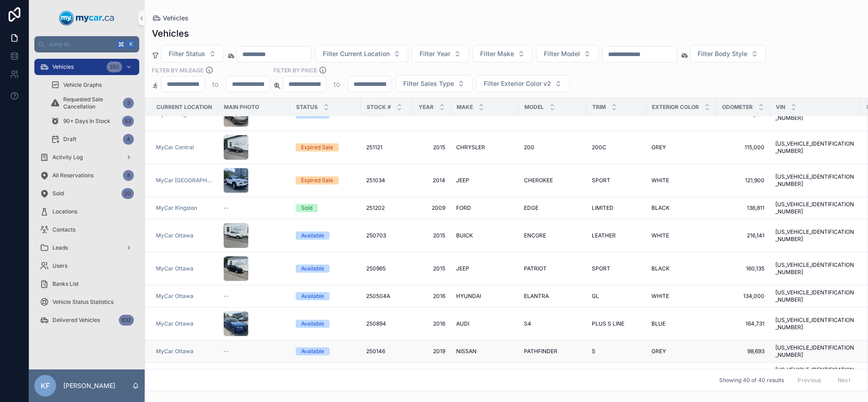 This screenshot has width=868, height=402. Describe the element at coordinates (675, 107) in the screenshot. I see `span: Exterior Color` at that location.